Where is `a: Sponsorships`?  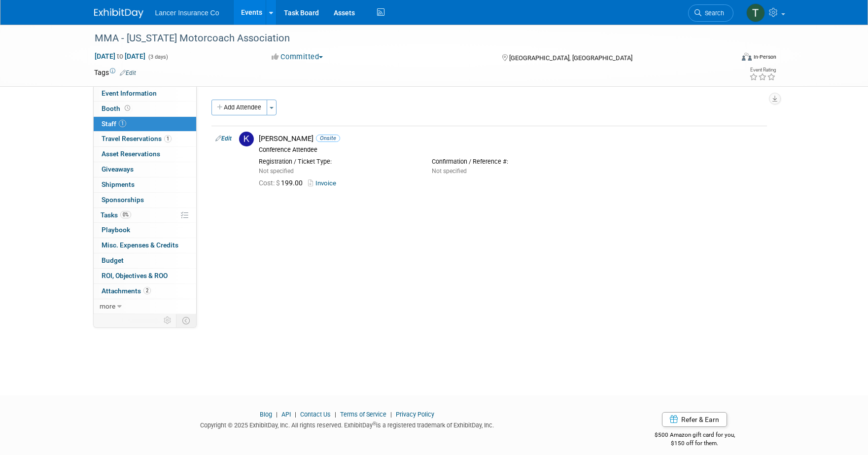 a: Sponsorships is located at coordinates (145, 201).